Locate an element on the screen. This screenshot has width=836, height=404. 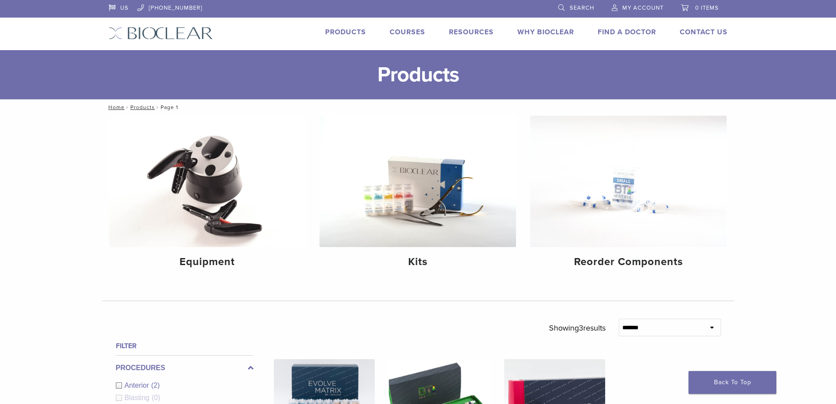
a: Equipment is located at coordinates (208, 195).